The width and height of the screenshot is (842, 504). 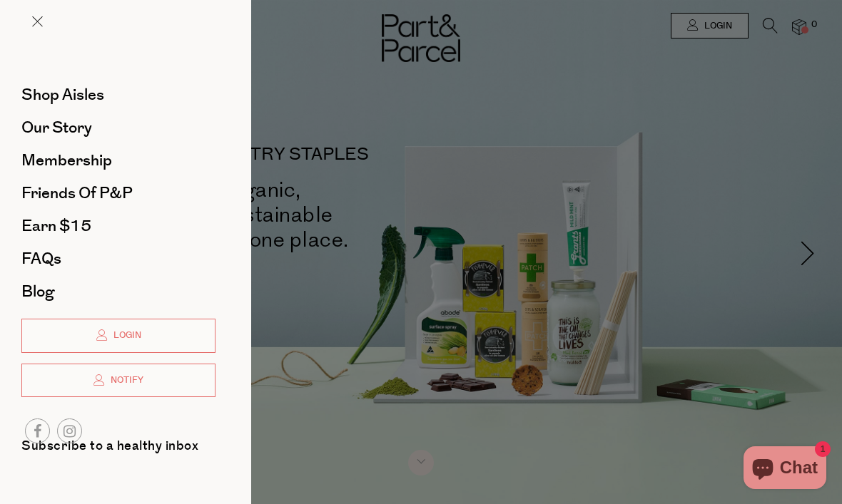 I want to click on span: Friends of P&P, so click(x=77, y=193).